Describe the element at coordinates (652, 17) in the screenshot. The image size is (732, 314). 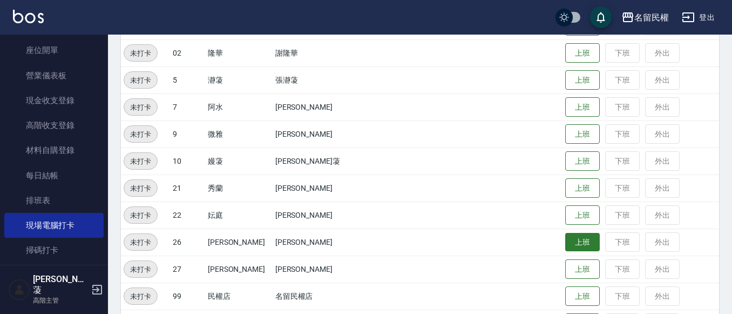
I see `div: 名留民權` at that location.